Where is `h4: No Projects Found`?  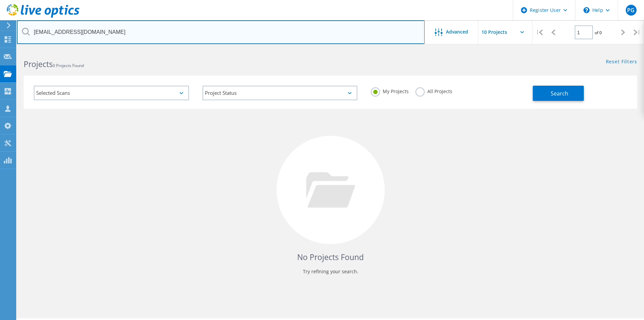
h4: No Projects Found is located at coordinates (331, 257).